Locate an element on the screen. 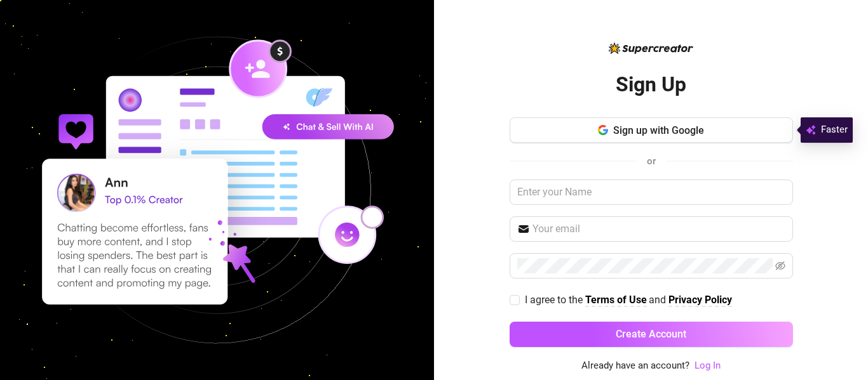 The width and height of the screenshot is (868, 380). input: Your email is located at coordinates (659, 229).